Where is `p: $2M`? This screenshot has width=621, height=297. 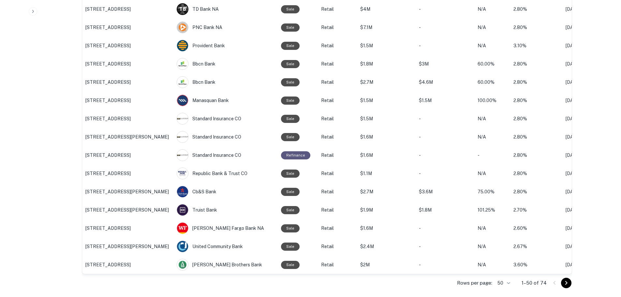 p: $2M is located at coordinates (386, 265).